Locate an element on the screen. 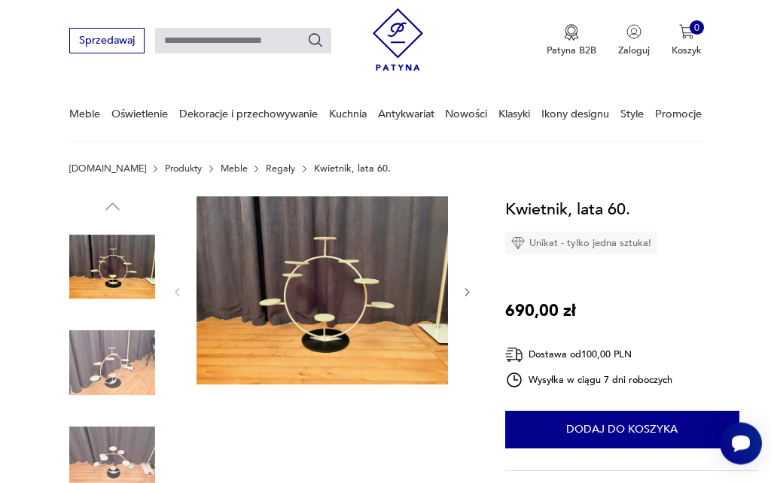 The width and height of the screenshot is (771, 483). p: Koszyk is located at coordinates (686, 51).